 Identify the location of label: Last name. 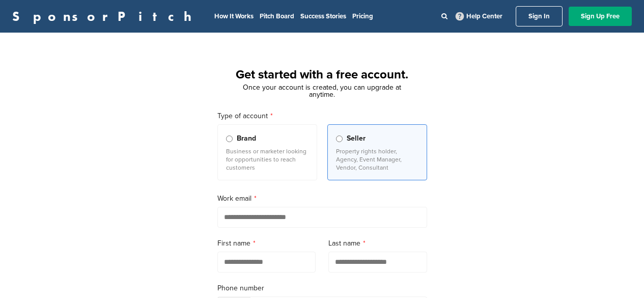
(378, 244).